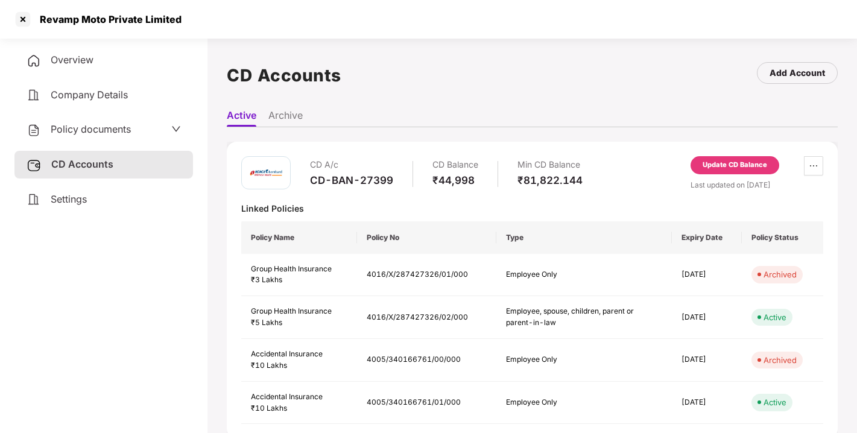 This screenshot has height=433, width=857. I want to click on img: svg+xml;base64,PHN2ZyB3aWR0aD0iMjUiIGhlaWdodD0iMjQiIHZpZXdCb3g9IjAgMCAyNSAyNCIgZmlsbD0ibm9uZSIgeG..., so click(34, 165).